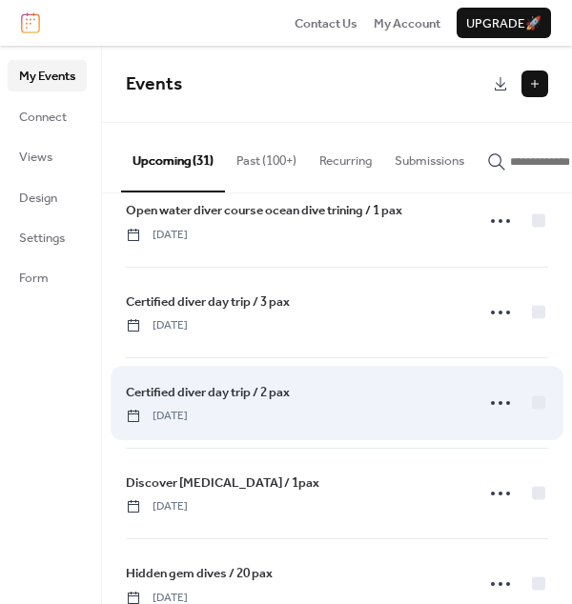 Image resolution: width=572 pixels, height=604 pixels. I want to click on a: Open water diver course ocean dive trining / 1 pax, so click(264, 211).